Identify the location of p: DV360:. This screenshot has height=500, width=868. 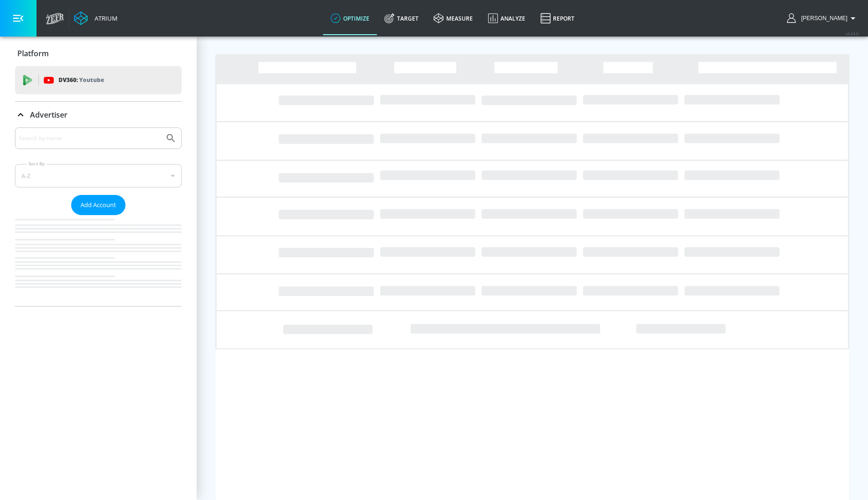
(81, 80).